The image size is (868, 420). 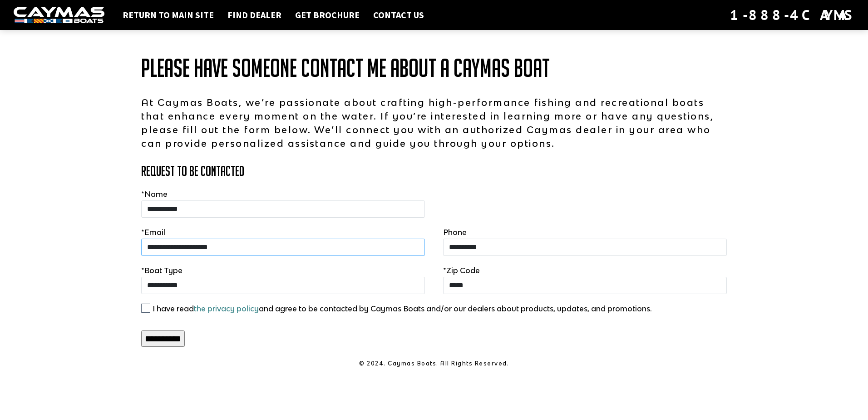 I want to click on label: Zip Code, so click(x=461, y=271).